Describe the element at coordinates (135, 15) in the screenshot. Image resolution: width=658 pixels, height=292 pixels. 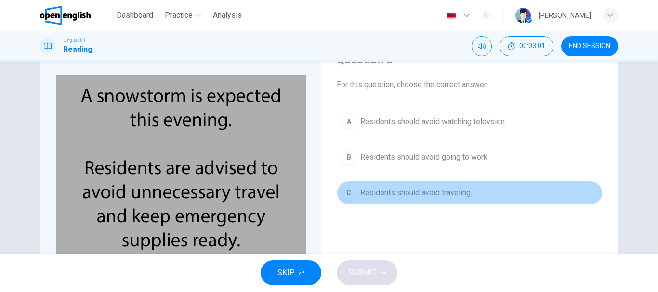
I see `button: Dashboard` at that location.